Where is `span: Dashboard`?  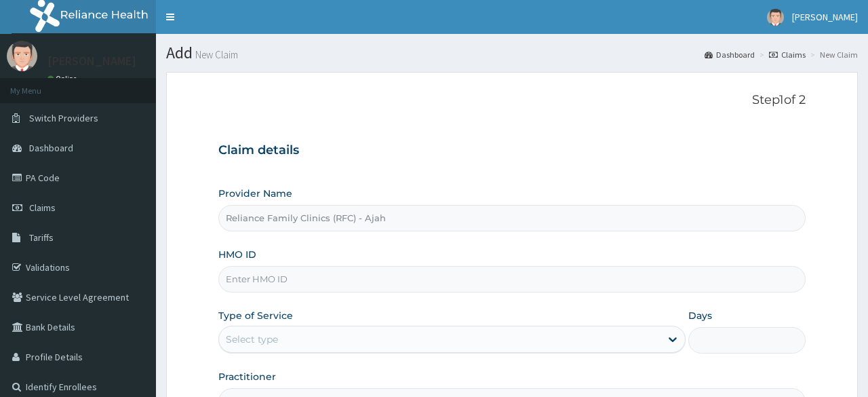
span: Dashboard is located at coordinates (51, 148).